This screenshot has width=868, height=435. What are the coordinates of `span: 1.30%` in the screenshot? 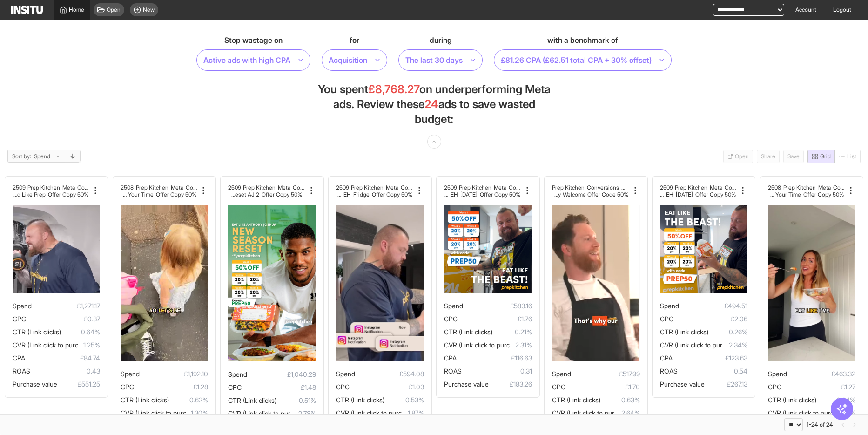 It's located at (199, 413).